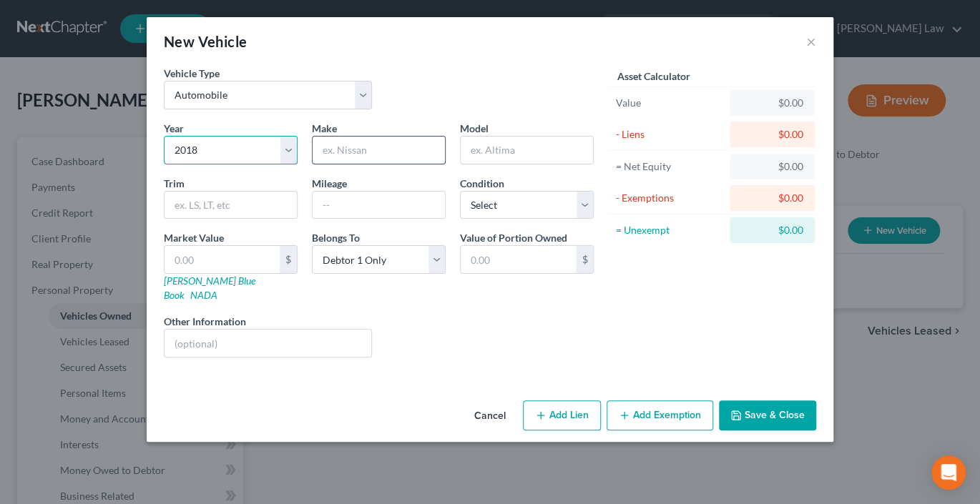  I want to click on input: (optional), so click(267, 344).